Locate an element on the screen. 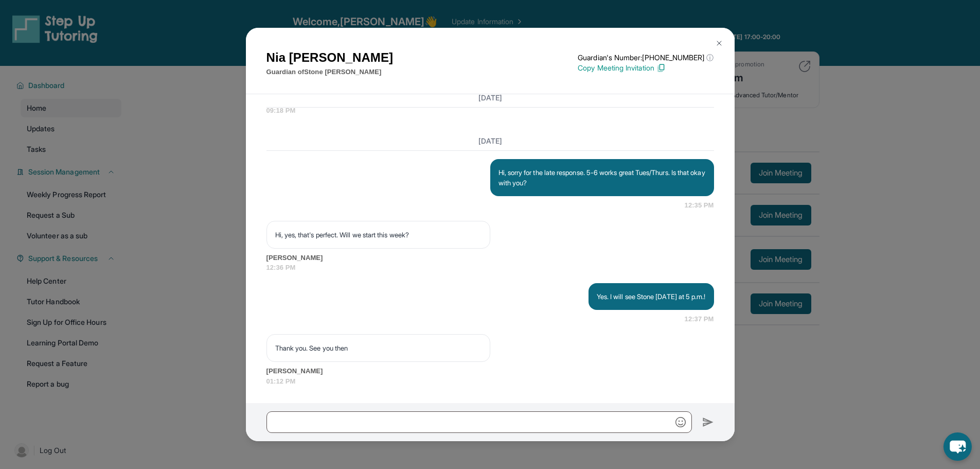 The height and width of the screenshot is (469, 980). span: 01:12 PM is located at coordinates (491, 382).